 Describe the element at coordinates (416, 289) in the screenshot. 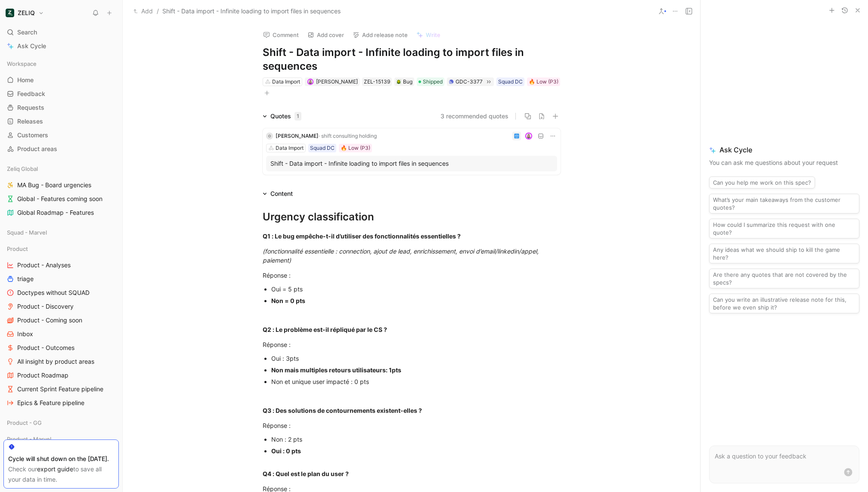

I see `div: Oui = 5 pts` at that location.